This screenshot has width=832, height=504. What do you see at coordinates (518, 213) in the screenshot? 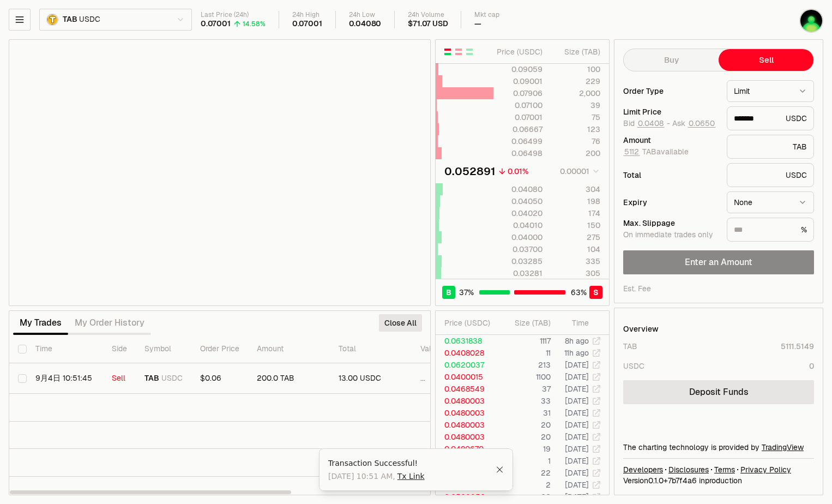
I see `div: 0.04020` at bounding box center [518, 213].